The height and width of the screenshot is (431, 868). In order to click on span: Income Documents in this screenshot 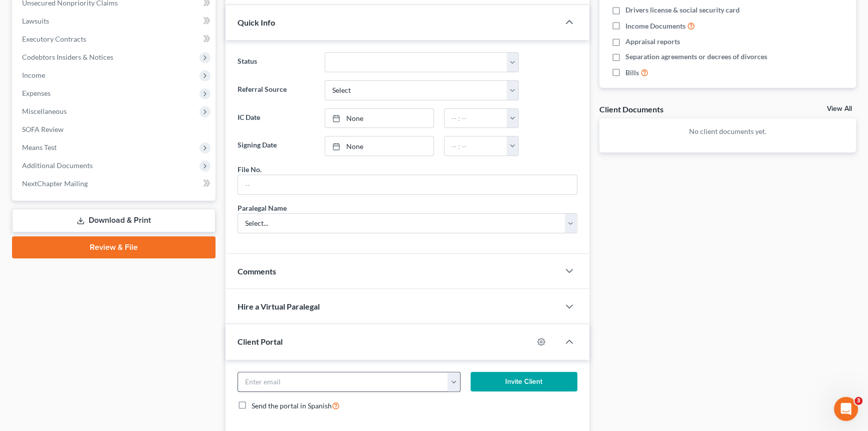, I will do `click(655, 26)`.